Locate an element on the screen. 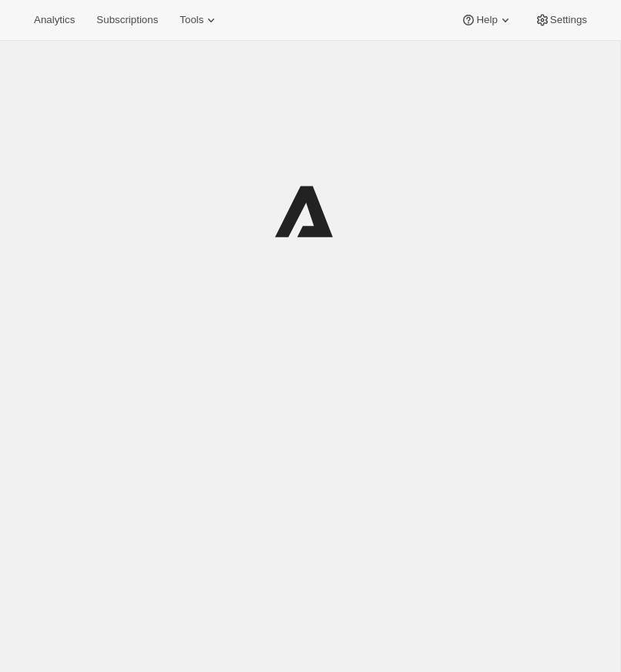  span: Settings is located at coordinates (569, 20).